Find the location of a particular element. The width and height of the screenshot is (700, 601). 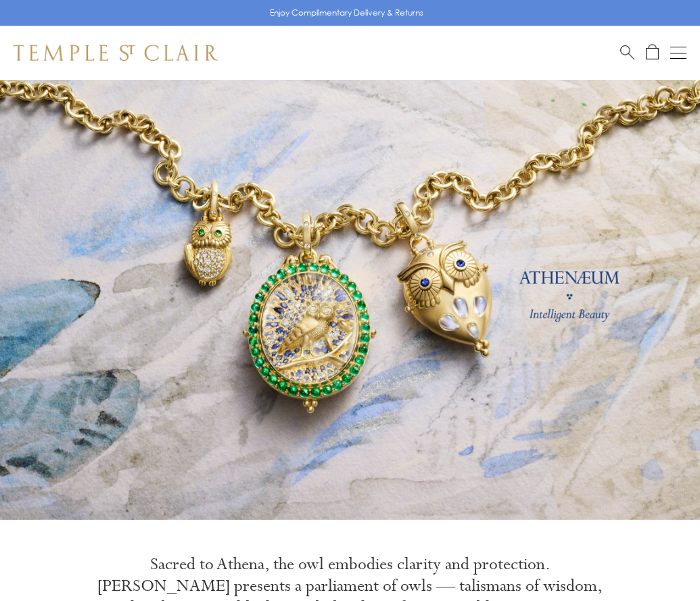

a: Search is located at coordinates (626, 52).